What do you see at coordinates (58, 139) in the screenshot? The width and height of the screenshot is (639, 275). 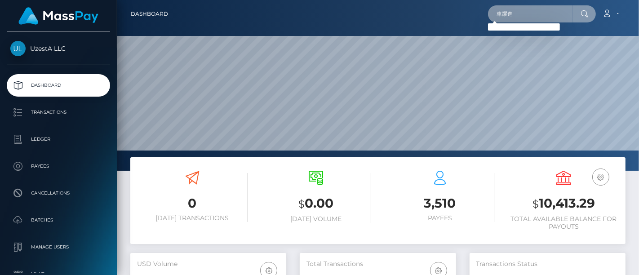 I see `p: Ledger` at bounding box center [58, 139].